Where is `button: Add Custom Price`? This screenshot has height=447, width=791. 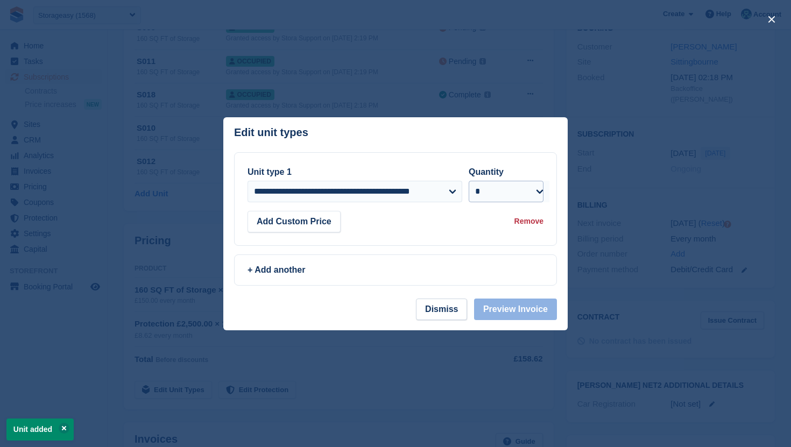
button: Add Custom Price is located at coordinates (294, 222).